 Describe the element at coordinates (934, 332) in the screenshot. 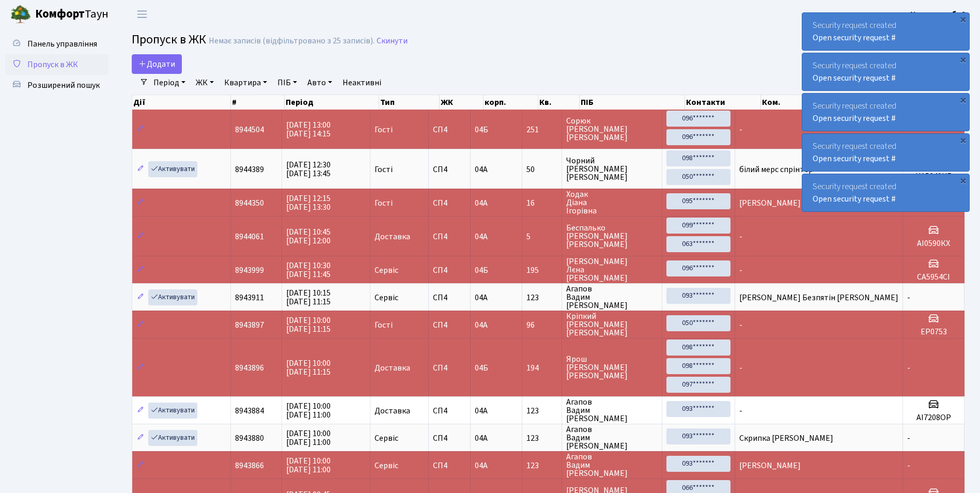

I see `h5: ЕР0753` at that location.